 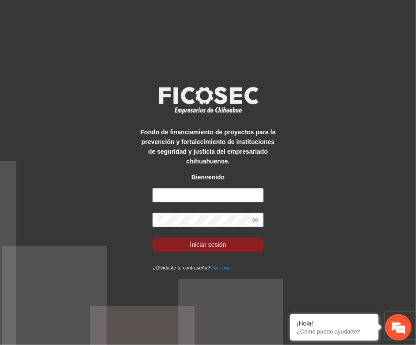 What do you see at coordinates (192, 268) in the screenshot?
I see `small: ¿Olvidaste tu contraseña?` at bounding box center [192, 268].